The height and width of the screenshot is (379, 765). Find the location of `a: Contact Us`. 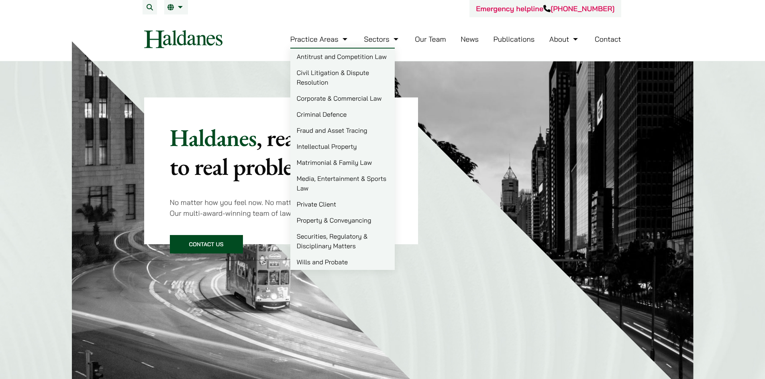

a: Contact Us is located at coordinates (206, 244).